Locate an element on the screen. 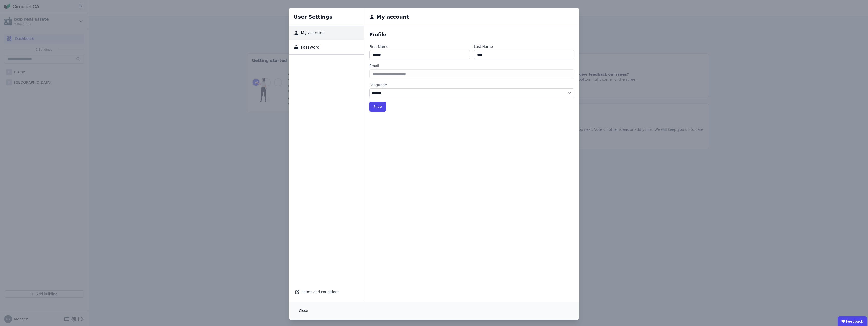  h6: User Settings is located at coordinates (326, 17).